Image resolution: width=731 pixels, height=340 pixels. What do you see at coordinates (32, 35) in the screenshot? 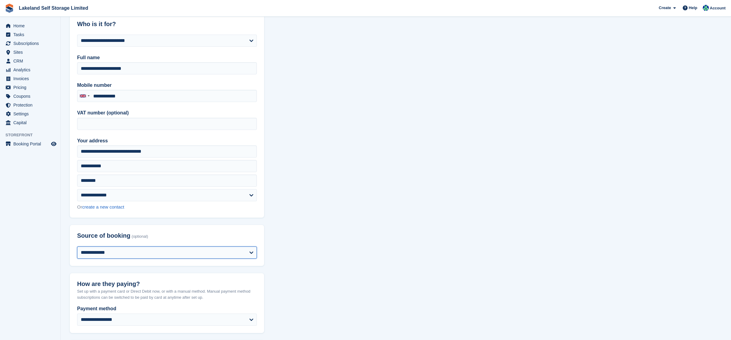
I see `span: Tasks` at bounding box center [32, 35].